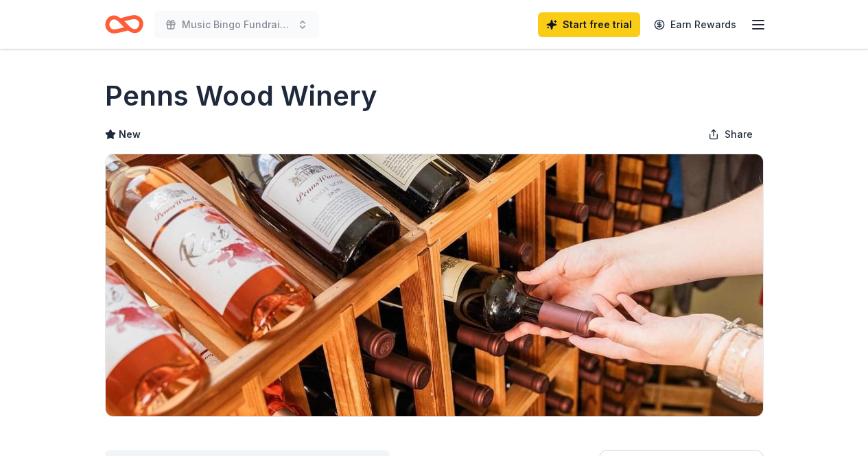  Describe the element at coordinates (130, 134) in the screenshot. I see `span: New` at that location.